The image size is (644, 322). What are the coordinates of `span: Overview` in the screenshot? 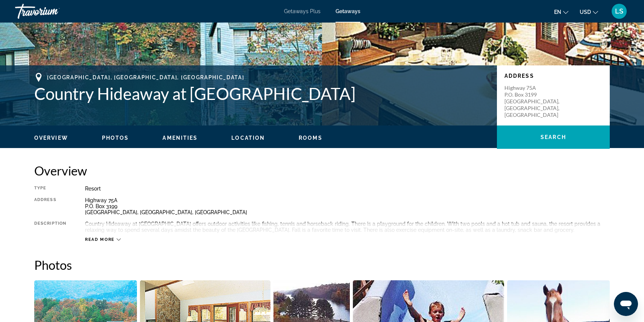 It's located at (51, 138).